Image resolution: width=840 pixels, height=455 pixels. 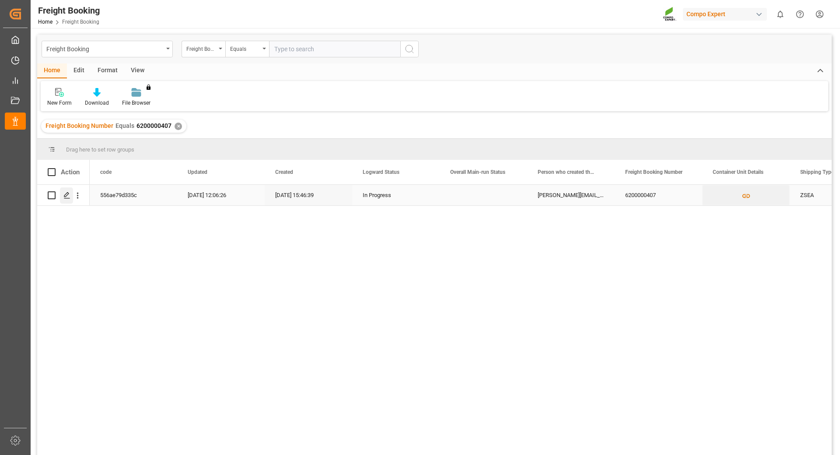 What do you see at coordinates (133, 195) in the screenshot?
I see `div: 556ae79d335c` at bounding box center [133, 195].